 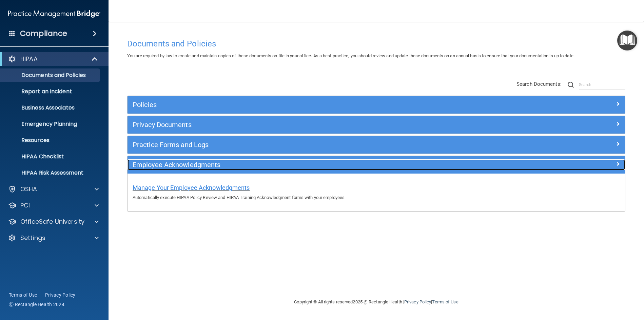 I want to click on h5: Employee Acknowledgments, so click(x=314, y=165).